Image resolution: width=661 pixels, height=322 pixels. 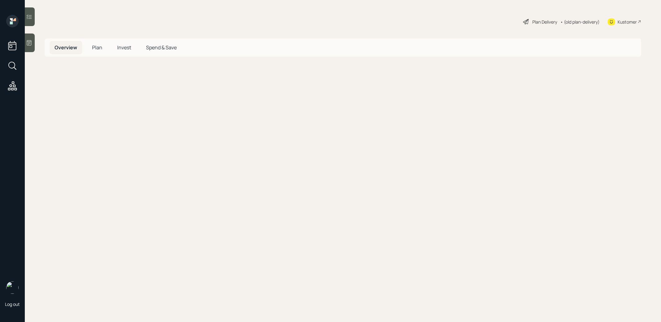 What do you see at coordinates (580, 22) in the screenshot?
I see `div: • (old plan-delivery)` at bounding box center [580, 22].